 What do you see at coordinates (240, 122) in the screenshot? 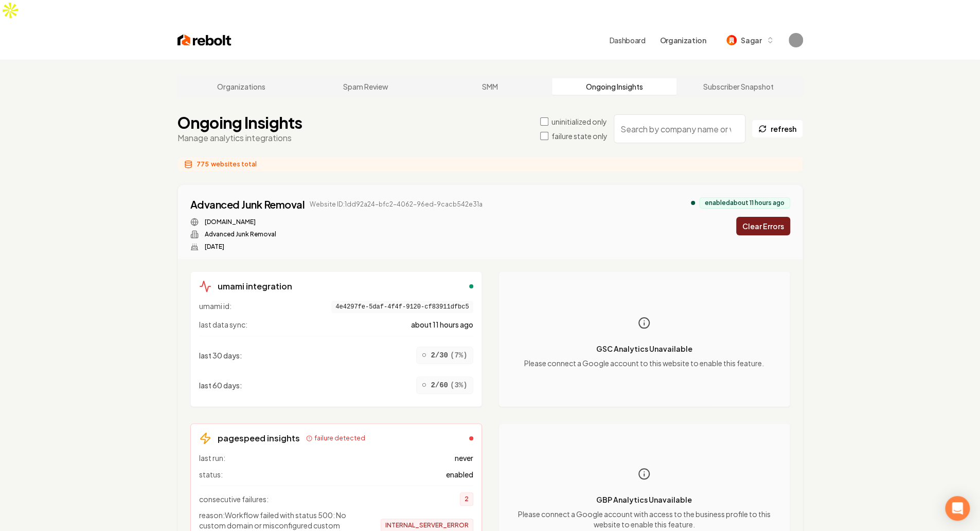
I see `h1: Ongoing Insights` at bounding box center [240, 122].